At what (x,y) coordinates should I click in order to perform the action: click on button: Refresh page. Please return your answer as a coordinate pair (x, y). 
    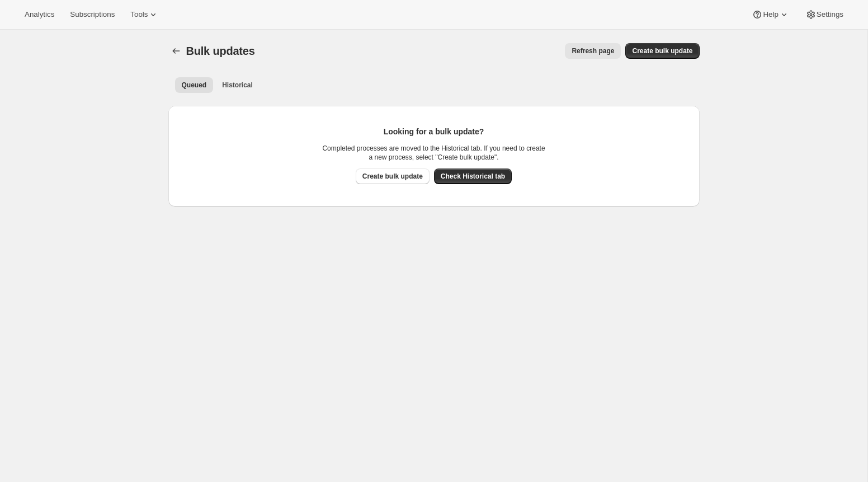
    Looking at the image, I should click on (593, 51).